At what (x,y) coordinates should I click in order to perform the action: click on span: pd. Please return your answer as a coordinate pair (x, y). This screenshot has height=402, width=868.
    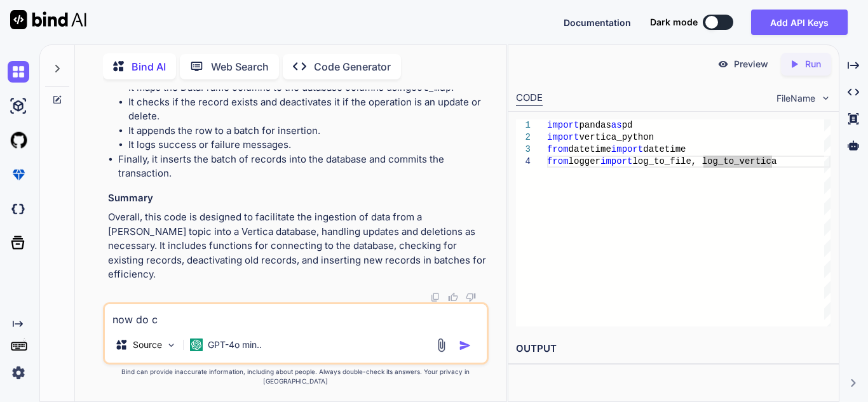
    Looking at the image, I should click on (627, 125).